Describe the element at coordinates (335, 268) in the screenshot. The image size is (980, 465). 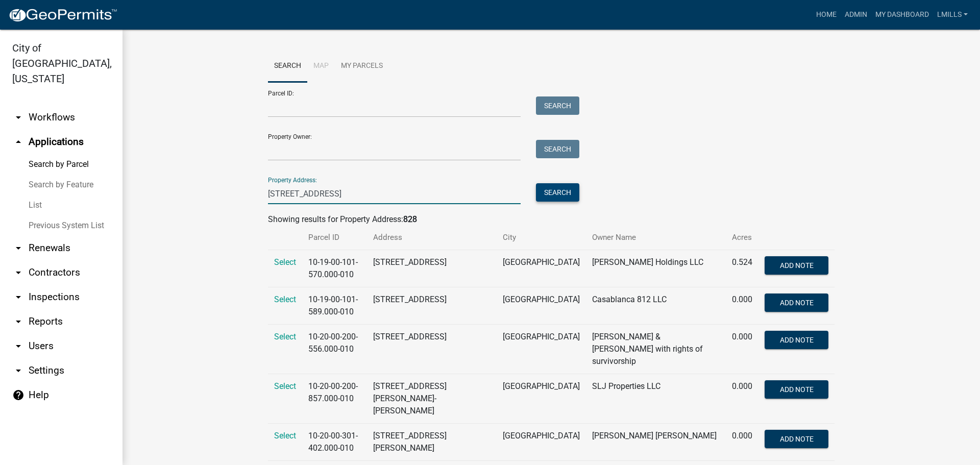
I see `td: 10-19-00-101-570.000-010` at that location.